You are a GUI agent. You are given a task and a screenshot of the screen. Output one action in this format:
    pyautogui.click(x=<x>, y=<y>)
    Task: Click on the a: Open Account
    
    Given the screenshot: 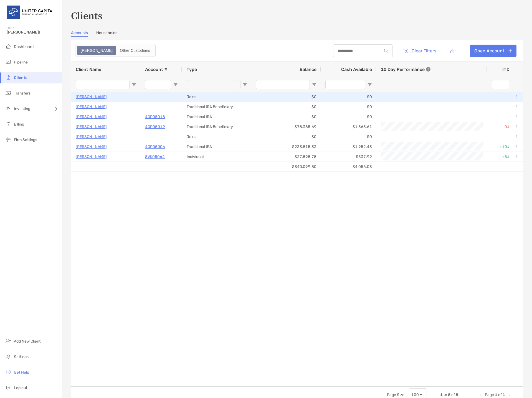 What is the action you would take?
    pyautogui.click(x=493, y=50)
    